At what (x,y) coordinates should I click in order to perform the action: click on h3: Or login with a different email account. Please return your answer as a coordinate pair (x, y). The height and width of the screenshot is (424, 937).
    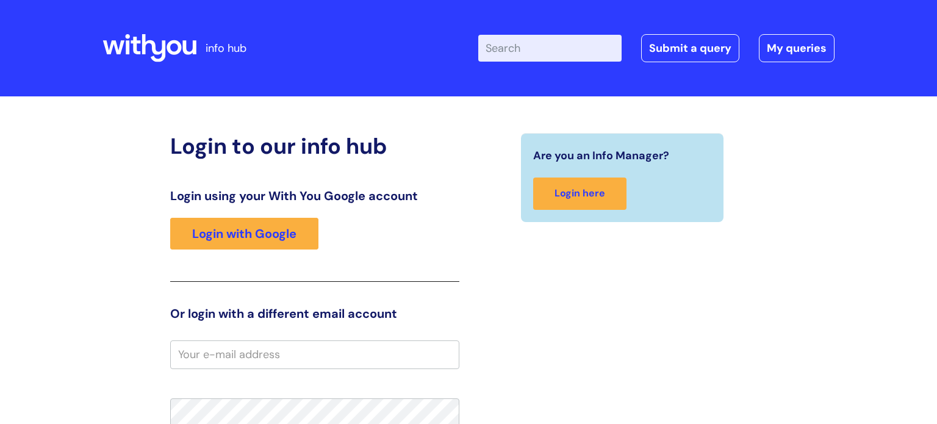
    Looking at the image, I should click on (315, 314).